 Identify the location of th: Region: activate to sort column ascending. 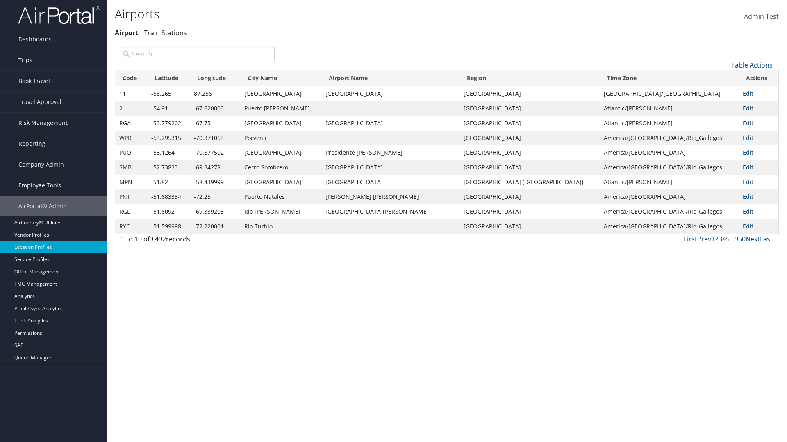
(529, 78).